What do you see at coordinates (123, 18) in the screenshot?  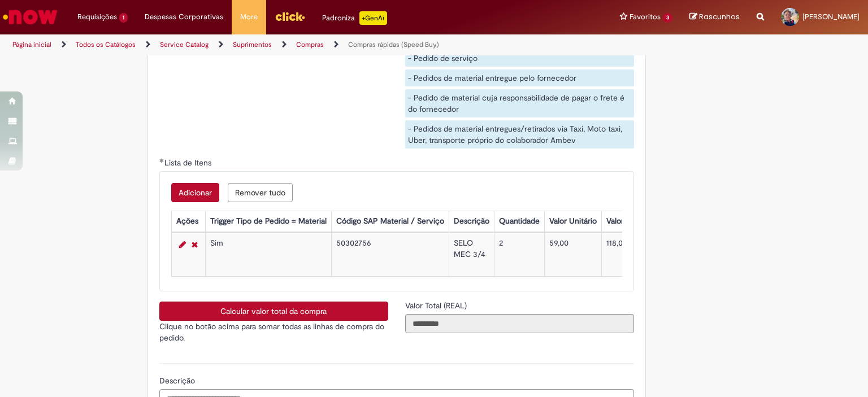 I see `span: 1` at bounding box center [123, 18].